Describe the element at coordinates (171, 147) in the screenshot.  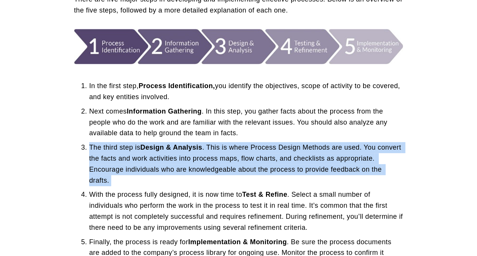
I see `strong: Design & Analysis` at that location.